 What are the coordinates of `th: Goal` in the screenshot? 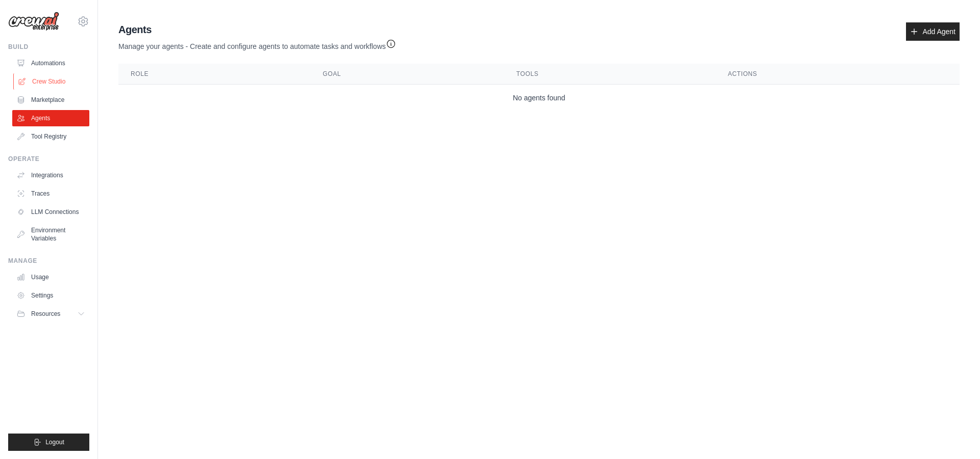 It's located at (407, 74).